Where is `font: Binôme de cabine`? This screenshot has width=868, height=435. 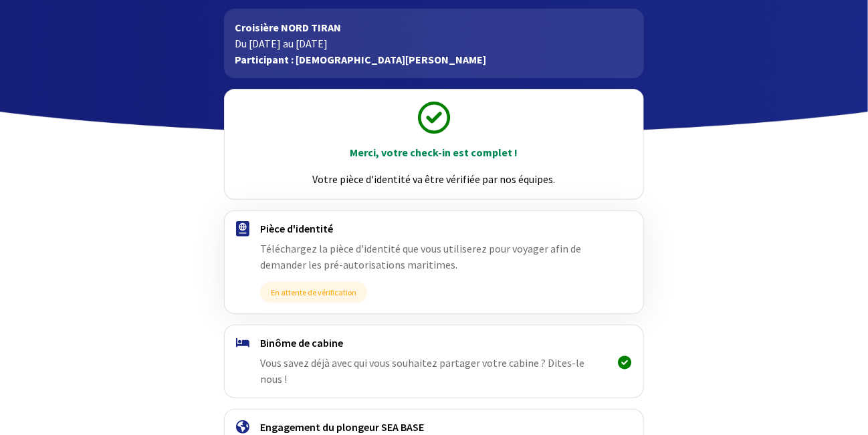 font: Binôme de cabine is located at coordinates (302, 343).